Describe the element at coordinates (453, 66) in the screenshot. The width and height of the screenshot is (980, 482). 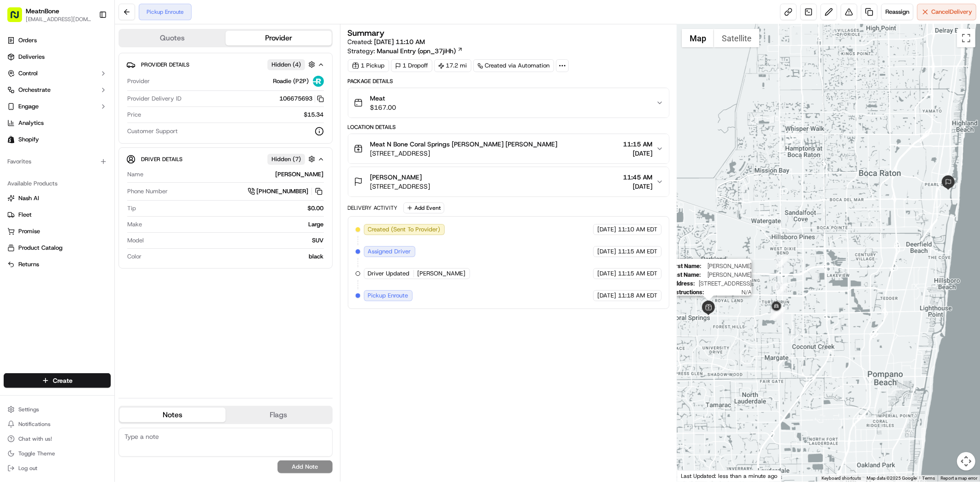
I see `div: 17.2 mi` at that location.